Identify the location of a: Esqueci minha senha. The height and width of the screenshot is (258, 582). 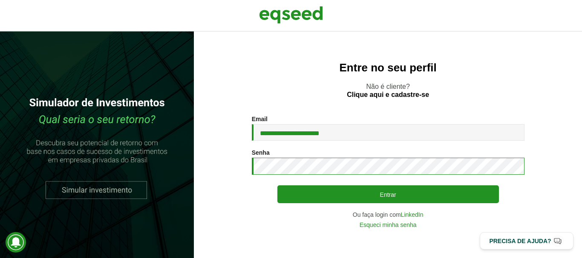
(388, 225).